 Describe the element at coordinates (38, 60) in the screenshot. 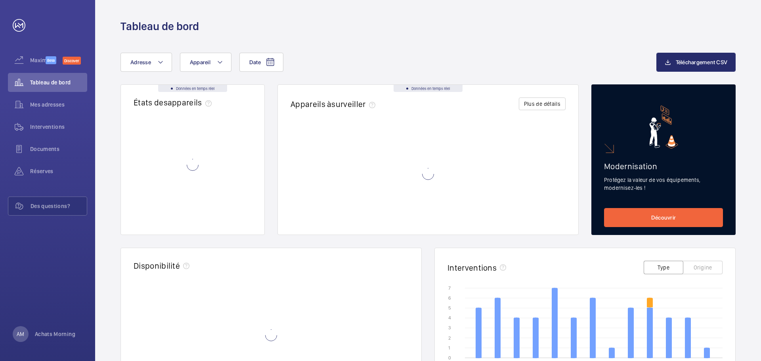

I see `span: Maximize` at that location.